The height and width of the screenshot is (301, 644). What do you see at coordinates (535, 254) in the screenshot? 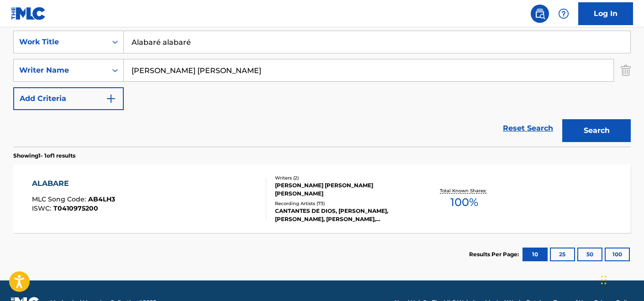
I see `button: 10` at bounding box center [535, 254].